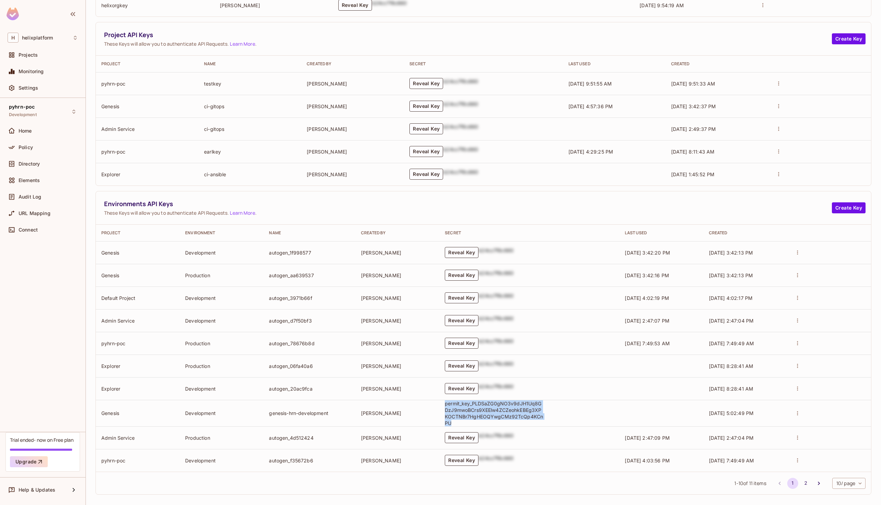 The width and height of the screenshot is (881, 505). What do you see at coordinates (468, 35) in the screenshot?
I see `span: Project API Keys` at bounding box center [468, 35].